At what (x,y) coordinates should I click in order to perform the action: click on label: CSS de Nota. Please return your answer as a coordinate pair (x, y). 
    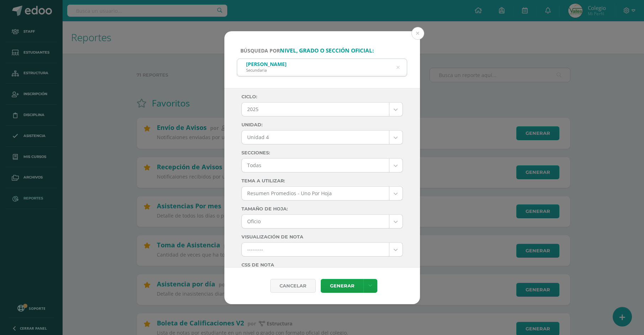
    Looking at the image, I should click on (322, 265).